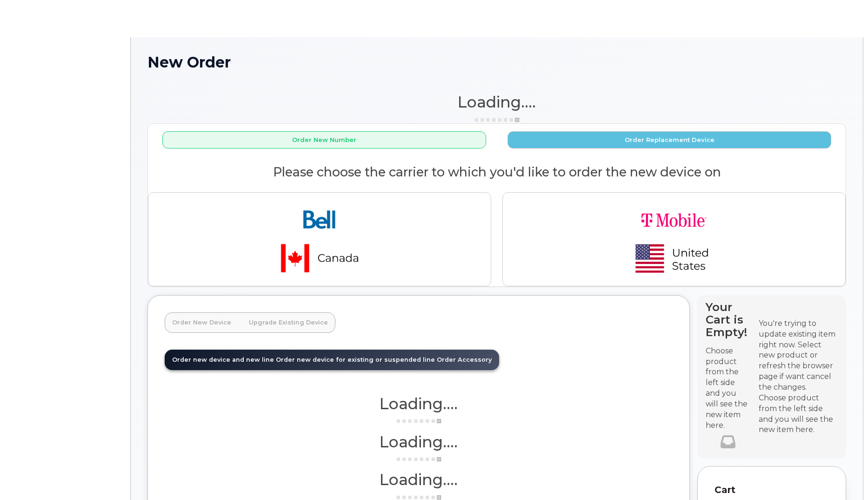  Describe the element at coordinates (356, 359) in the screenshot. I see `span: Order new device for existing or suspended line` at that location.